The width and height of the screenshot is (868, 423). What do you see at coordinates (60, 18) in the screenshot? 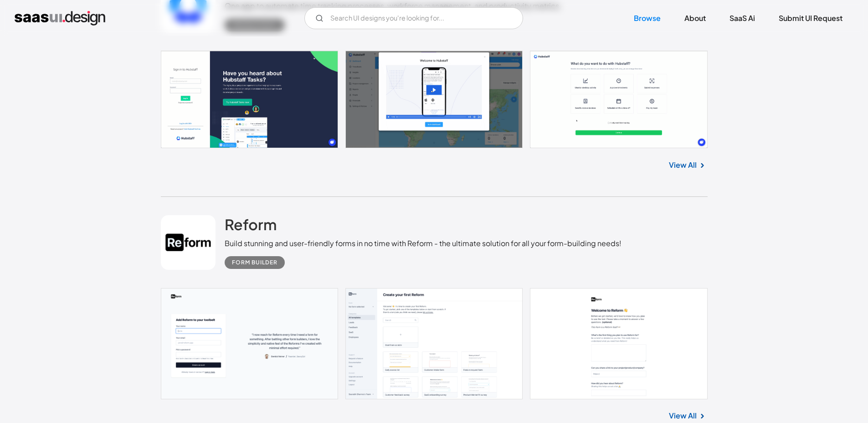
I see `a: home` at bounding box center [60, 18].